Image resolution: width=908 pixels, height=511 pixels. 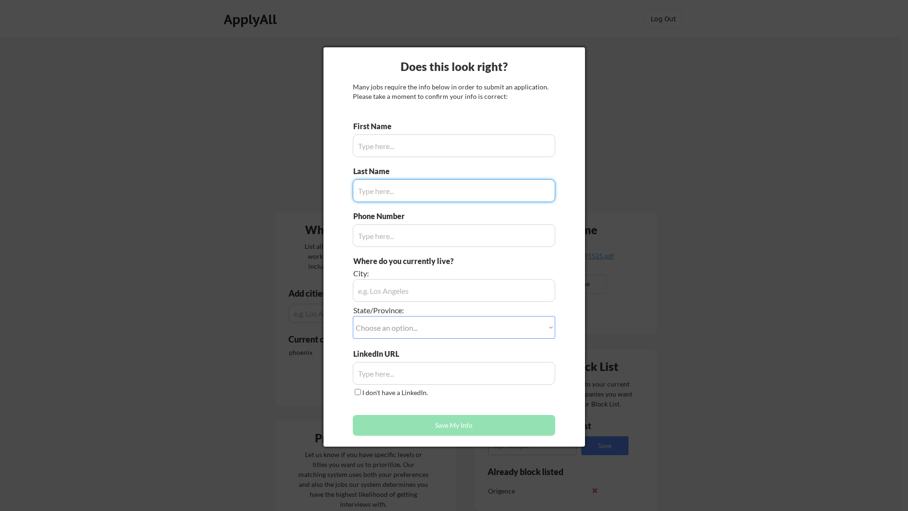 What do you see at coordinates (395, 392) in the screenshot?
I see `label: I don't have a LinkedIn.` at bounding box center [395, 392].